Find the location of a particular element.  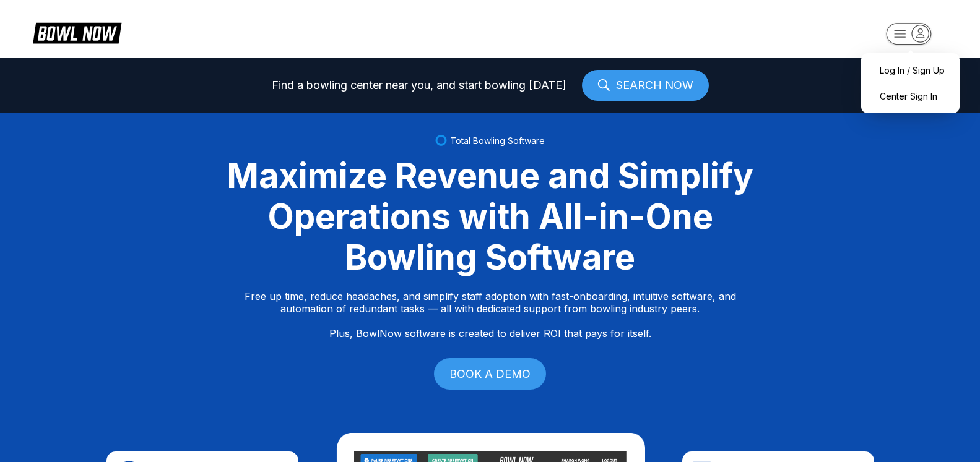

div: Log In / Sign Up is located at coordinates (910, 70).